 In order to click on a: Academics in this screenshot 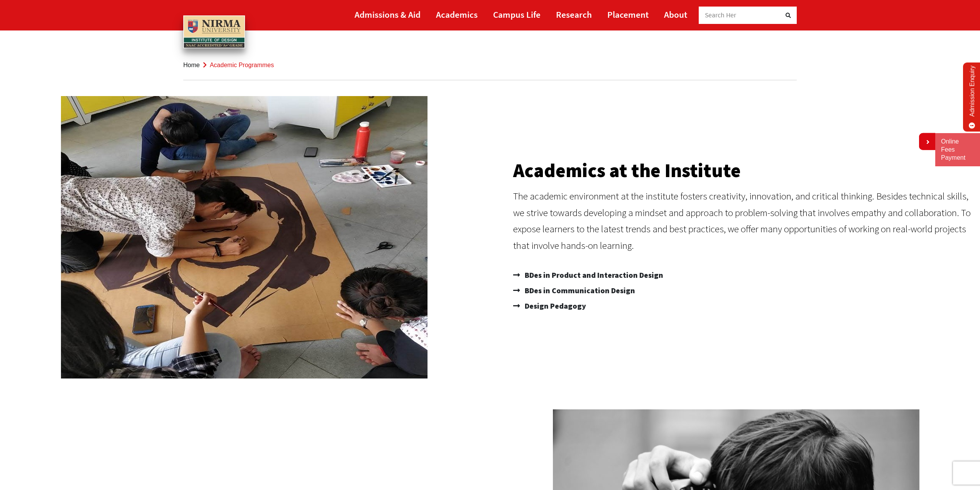, I will do `click(457, 15)`.